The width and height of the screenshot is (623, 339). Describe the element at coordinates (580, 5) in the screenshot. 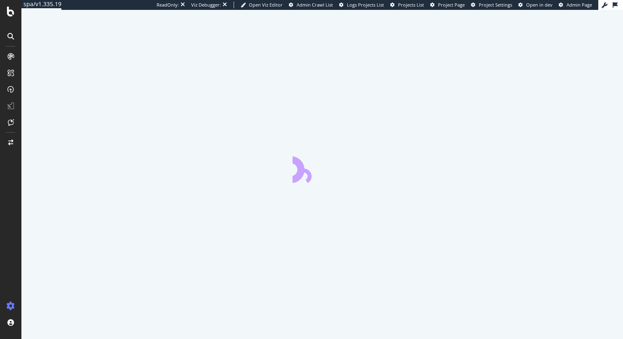

I see `span: Admin Page` at that location.